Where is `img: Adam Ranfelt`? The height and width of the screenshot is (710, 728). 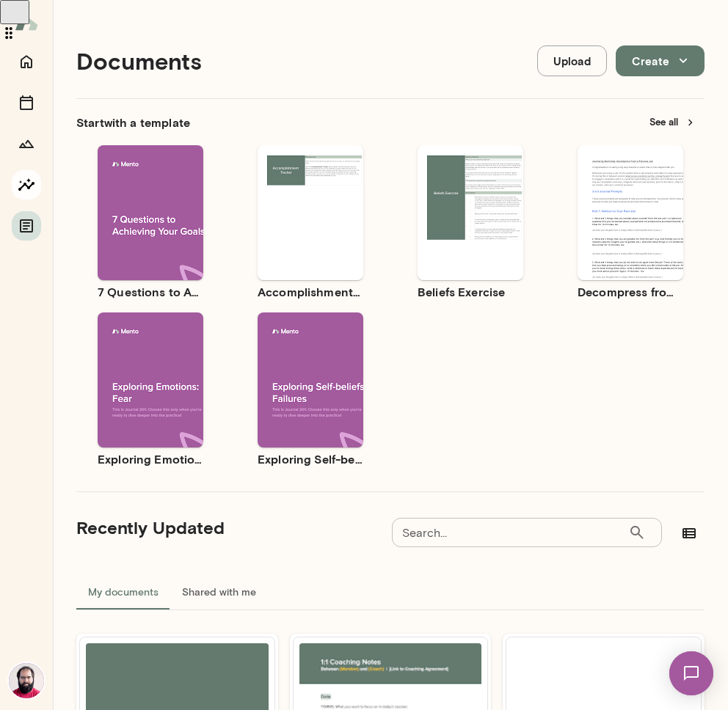 img: Adam Ranfelt is located at coordinates (26, 681).